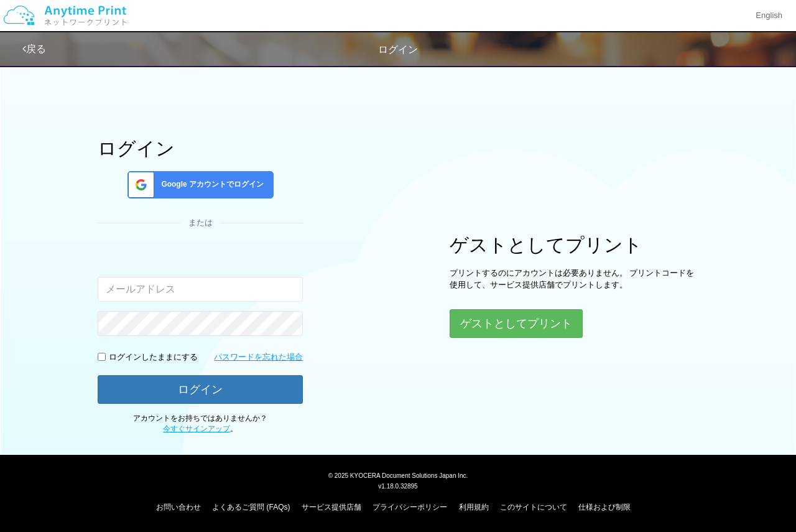 This screenshot has height=532, width=796. Describe the element at coordinates (251, 507) in the screenshot. I see `a: よくあるご質問 (FAQs)` at that location.